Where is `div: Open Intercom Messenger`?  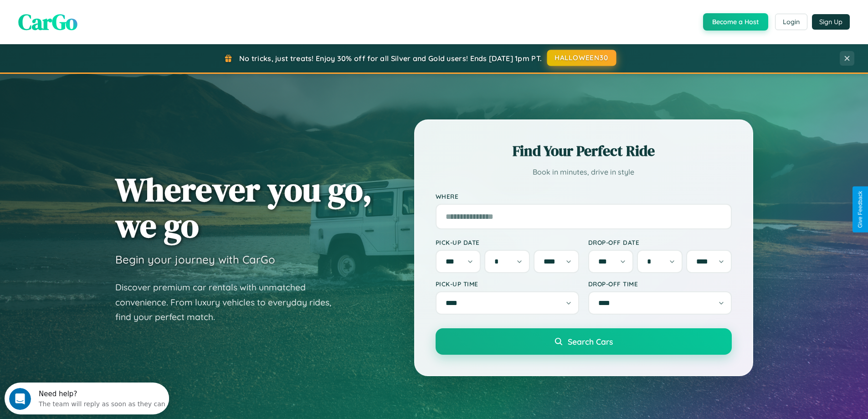
div: Open Intercom Messenger is located at coordinates (86, 16).